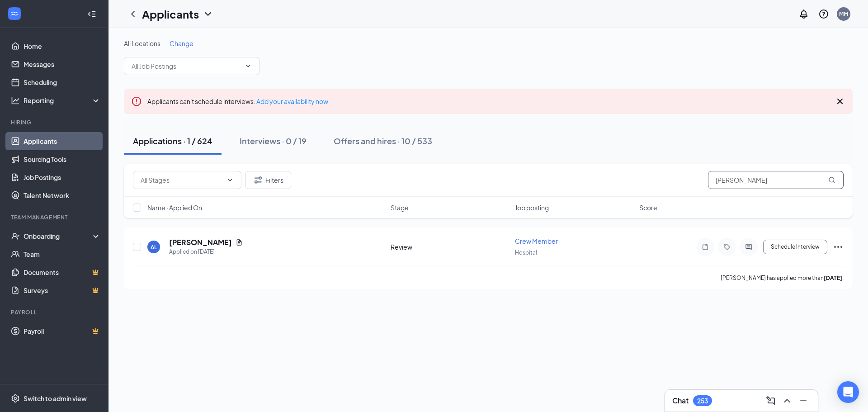  Describe the element at coordinates (62, 177) in the screenshot. I see `a: Job Postings` at that location.